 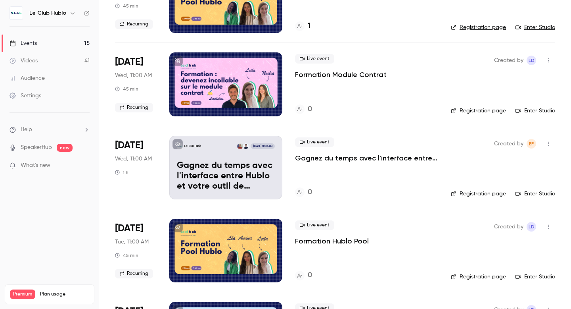 What do you see at coordinates (246, 146) in the screenshot?
I see `img: Elie Fol` at bounding box center [246, 146].